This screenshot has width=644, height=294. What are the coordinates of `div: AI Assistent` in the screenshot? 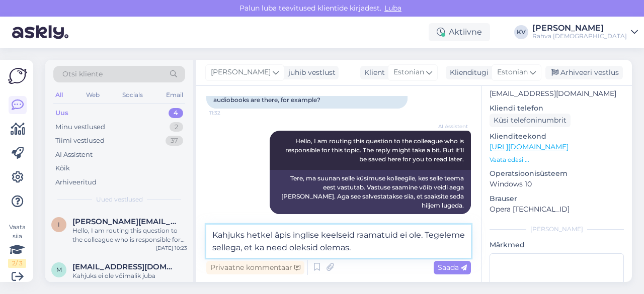 It's located at (74, 155).